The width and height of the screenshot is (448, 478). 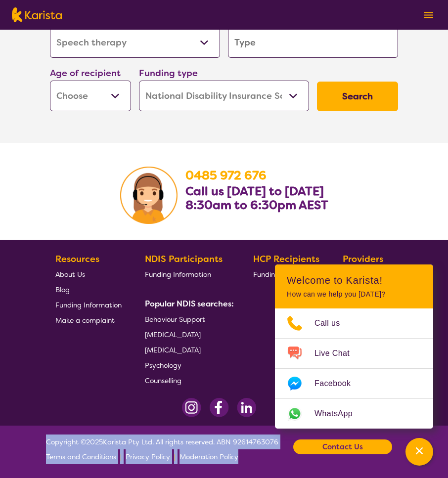 I want to click on img: Karista logo, so click(x=37, y=15).